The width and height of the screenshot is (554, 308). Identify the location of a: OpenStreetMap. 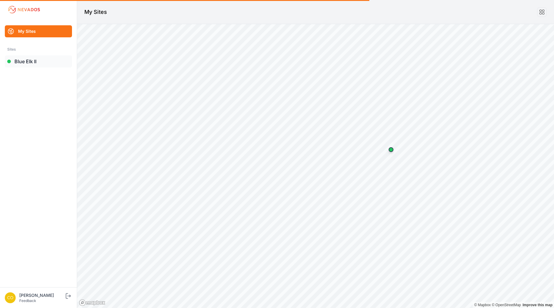
(506, 305).